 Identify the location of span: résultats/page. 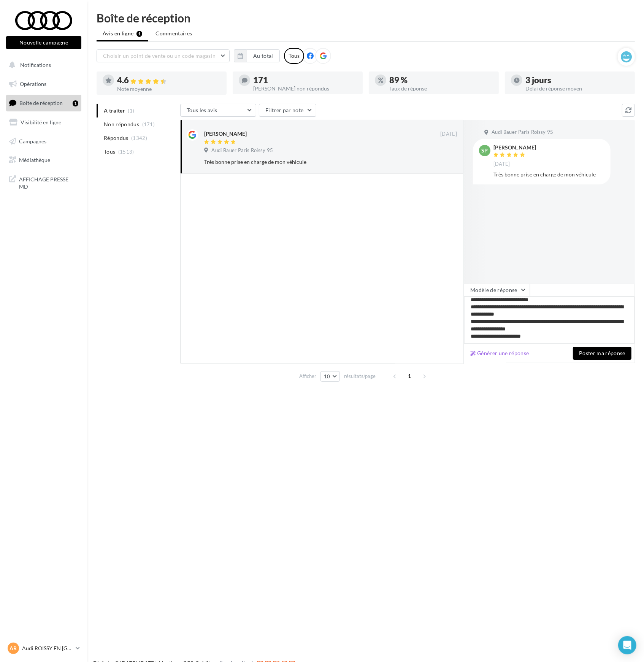
(360, 376).